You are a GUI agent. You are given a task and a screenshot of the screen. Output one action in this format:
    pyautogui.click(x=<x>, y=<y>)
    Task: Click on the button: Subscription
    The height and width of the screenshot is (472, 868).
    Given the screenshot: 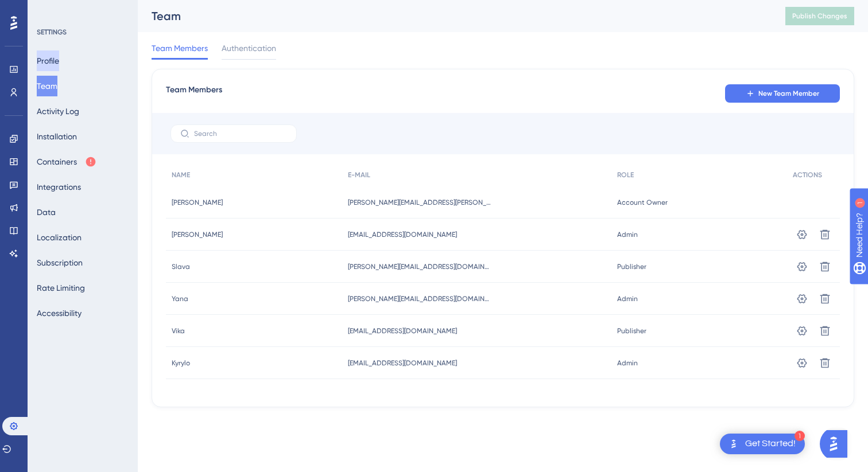 What is the action you would take?
    pyautogui.click(x=59, y=262)
    